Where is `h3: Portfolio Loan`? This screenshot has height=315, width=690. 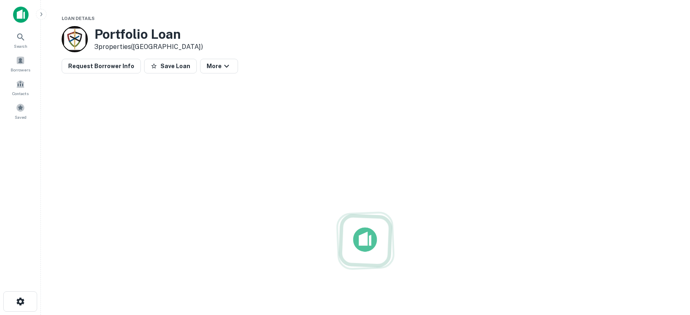 h3: Portfolio Loan is located at coordinates (149, 34).